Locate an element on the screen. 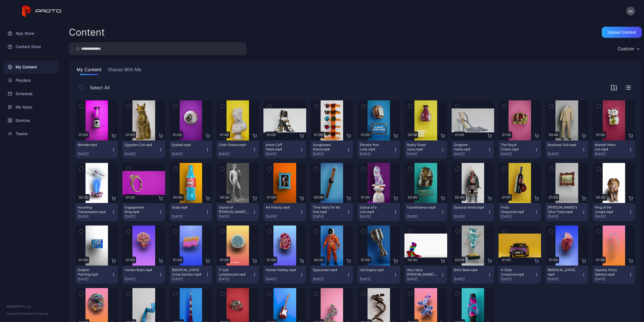 This screenshot has height=322, width=644. div: Dolphin Painting.mp4 is located at coordinates (93, 272).